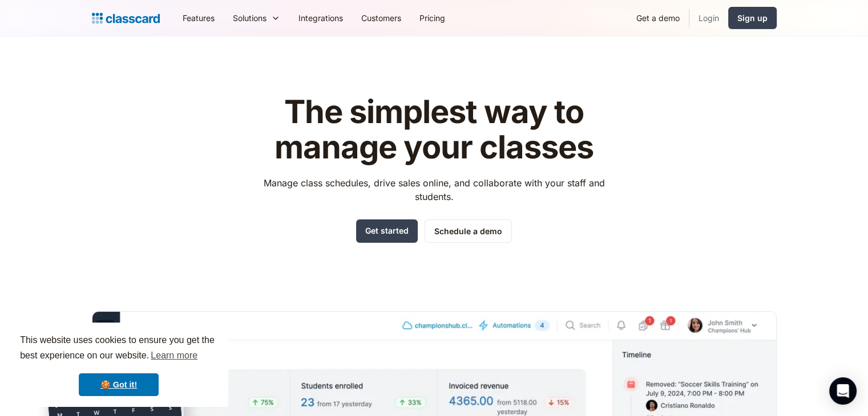 The width and height of the screenshot is (868, 416). What do you see at coordinates (752, 18) in the screenshot?
I see `div: Sign up` at bounding box center [752, 18].